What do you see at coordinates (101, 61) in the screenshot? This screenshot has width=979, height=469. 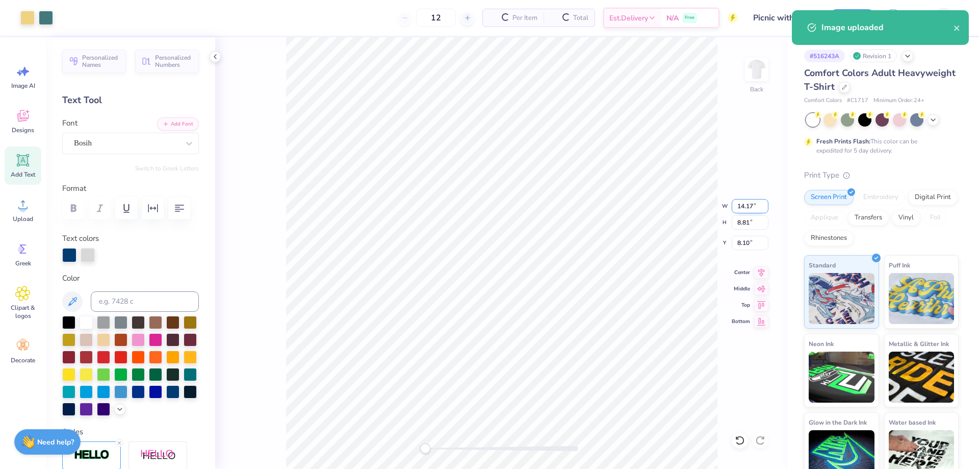 I see `span: Personalized Names` at bounding box center [101, 61].